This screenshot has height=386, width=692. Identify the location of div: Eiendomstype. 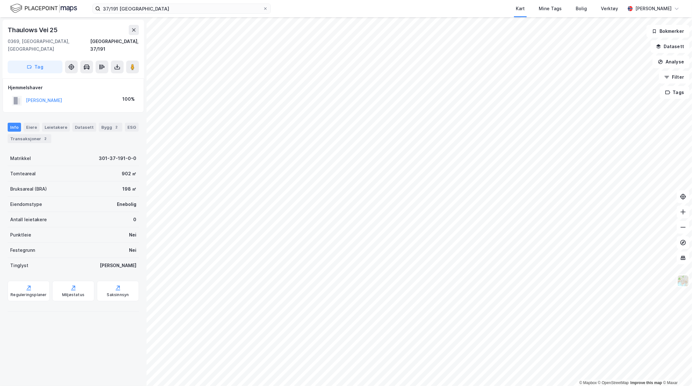
(26, 204).